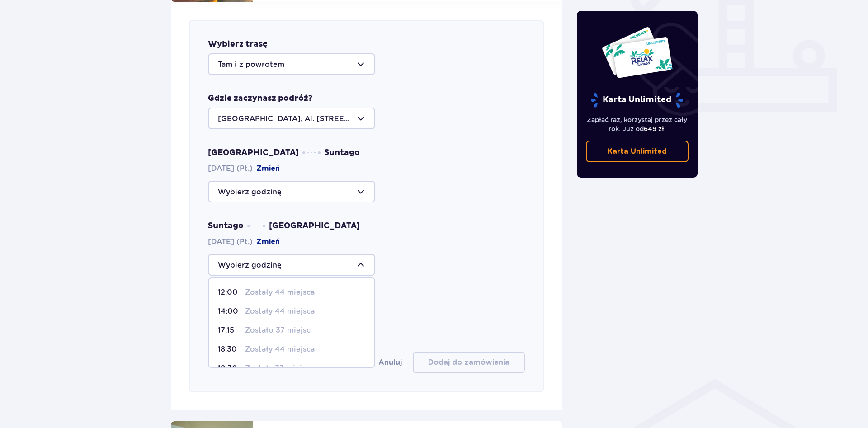  I want to click on p: Zapłać raz, korzystaj przez cały rok. Już od !, so click(638, 124).